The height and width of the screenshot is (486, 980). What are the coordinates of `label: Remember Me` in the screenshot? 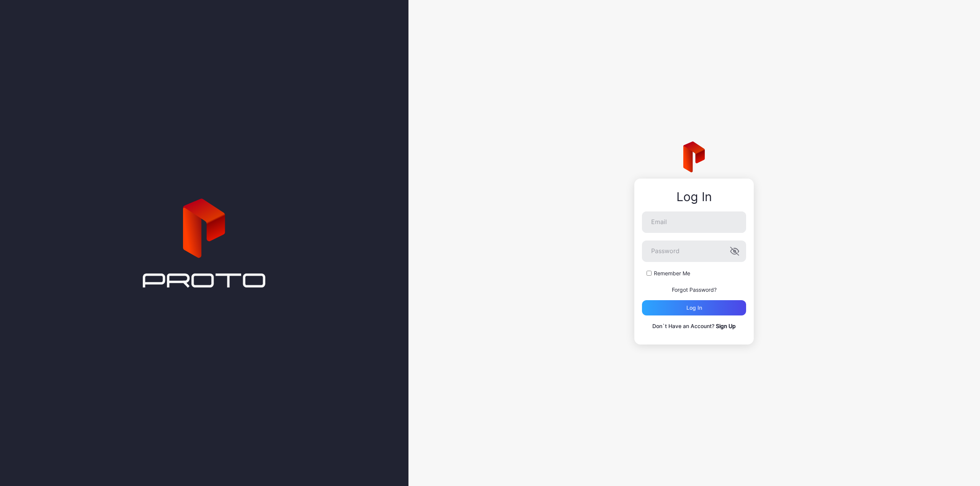 It's located at (672, 274).